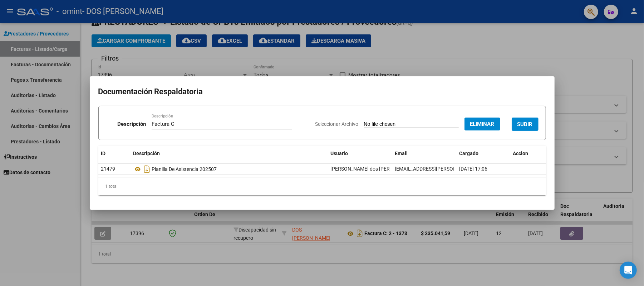  Describe the element at coordinates (484, 153) in the screenshot. I see `datatable-header-cell: Cargado` at that location.